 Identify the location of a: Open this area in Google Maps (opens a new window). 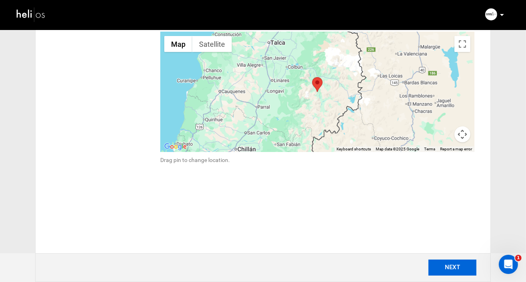
(175, 147).